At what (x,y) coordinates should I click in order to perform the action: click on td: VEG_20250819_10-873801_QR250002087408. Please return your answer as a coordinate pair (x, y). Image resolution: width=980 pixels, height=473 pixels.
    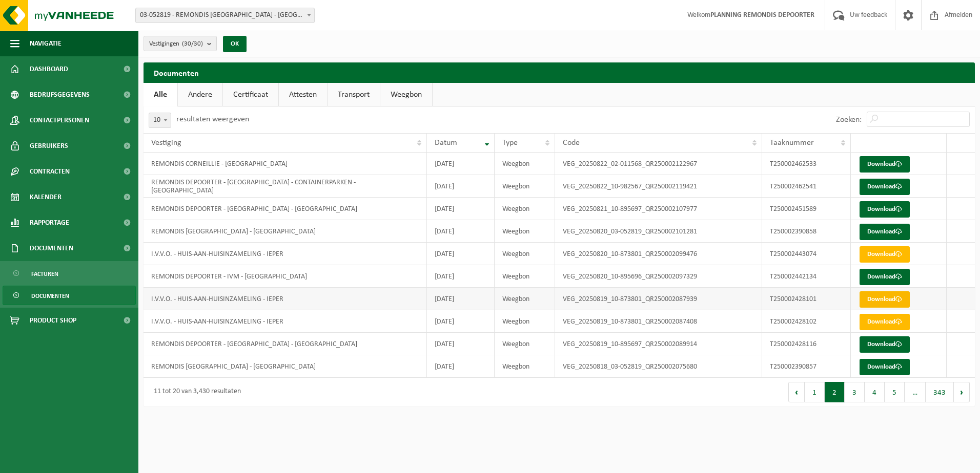
    Looking at the image, I should click on (658, 321).